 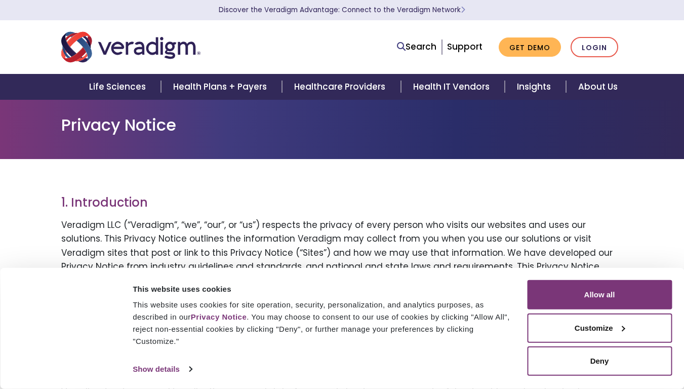 I want to click on a: Privacy Notice, so click(x=219, y=317).